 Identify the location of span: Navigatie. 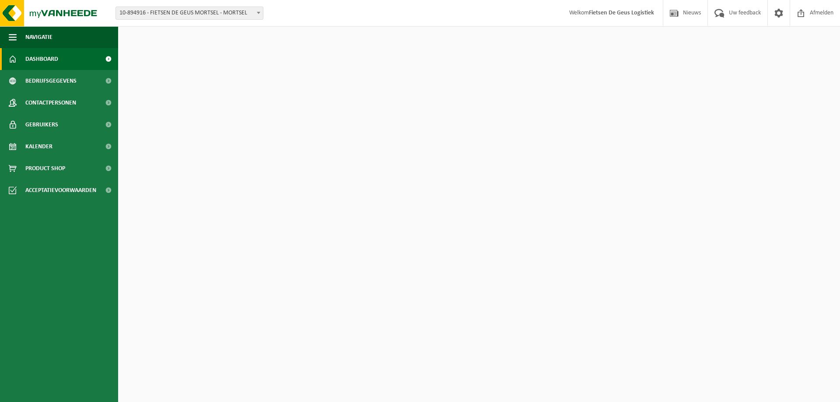
(39, 37).